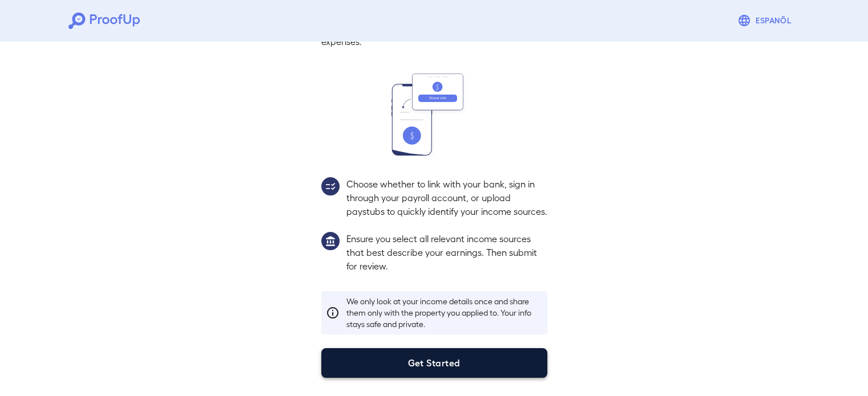  Describe the element at coordinates (765, 21) in the screenshot. I see `button: Espanõl` at that location.